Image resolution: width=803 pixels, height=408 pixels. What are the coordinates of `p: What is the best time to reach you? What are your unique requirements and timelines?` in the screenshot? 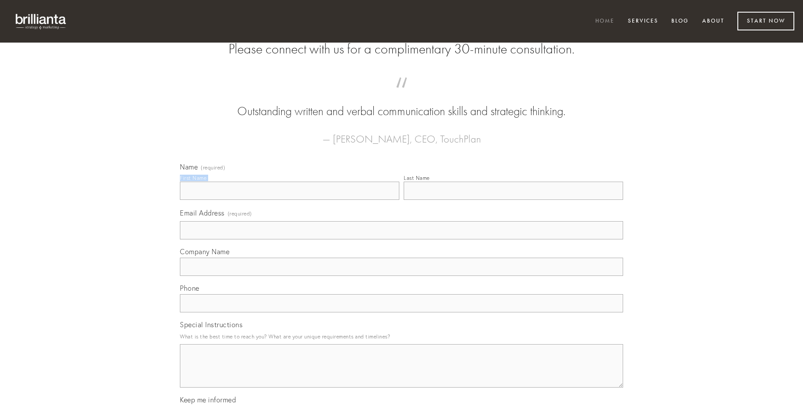 It's located at (402, 336).